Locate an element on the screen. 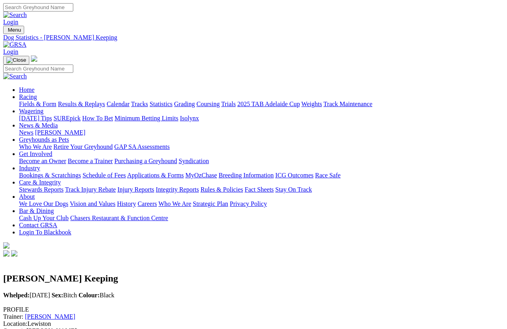 The width and height of the screenshot is (507, 329). div: Greyhounds as Pets is located at coordinates (261, 147).